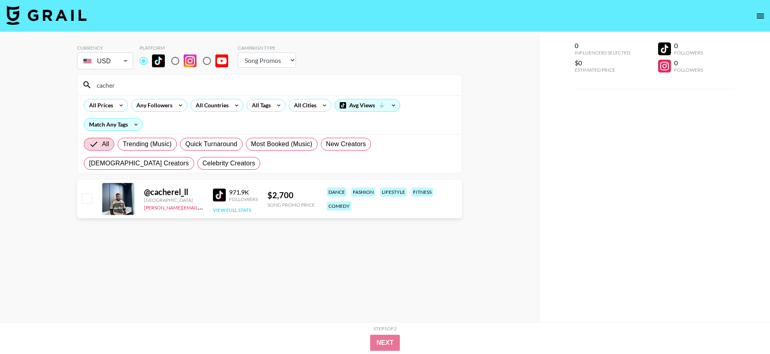 This screenshot has width=770, height=354. Describe the element at coordinates (105, 144) in the screenshot. I see `span: All` at that location.